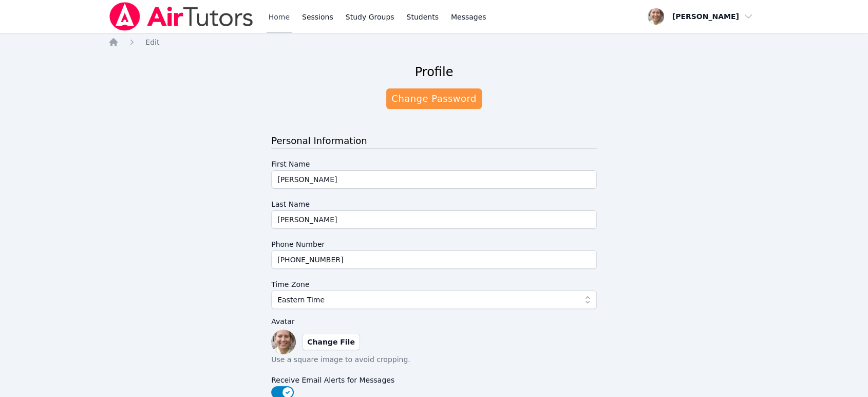 The image size is (868, 397). I want to click on img: Air Tutors, so click(180, 16).